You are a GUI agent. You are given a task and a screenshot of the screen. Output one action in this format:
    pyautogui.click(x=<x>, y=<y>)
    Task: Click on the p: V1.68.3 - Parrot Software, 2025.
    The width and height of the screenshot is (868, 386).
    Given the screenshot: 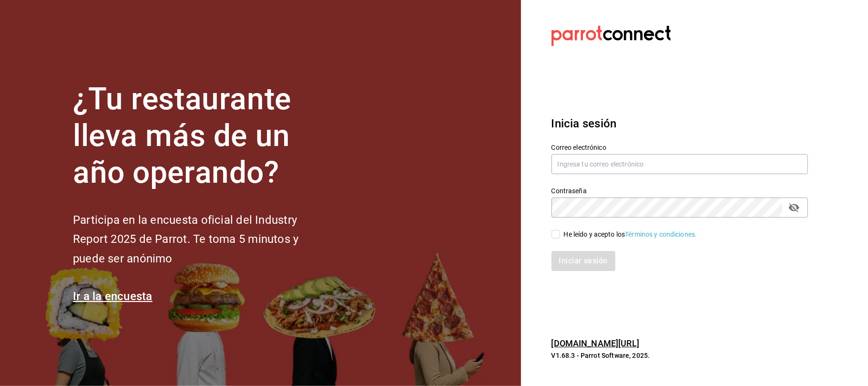 What is the action you would take?
    pyautogui.click(x=680, y=355)
    